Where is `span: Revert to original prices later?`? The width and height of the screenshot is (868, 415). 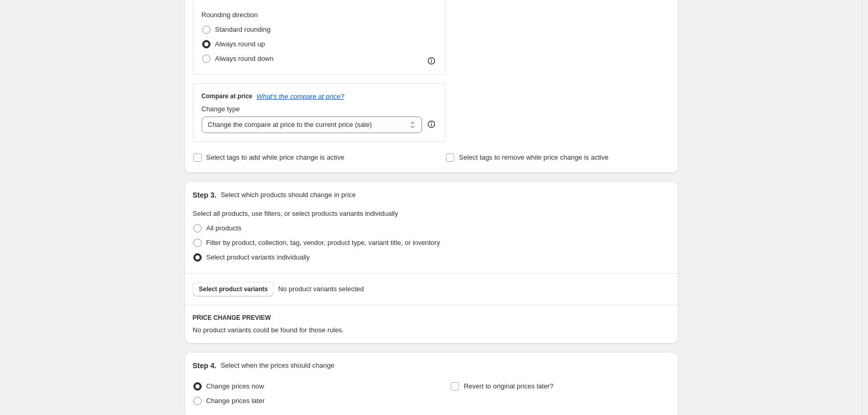
span: Revert to original prices later? is located at coordinates (508, 386).